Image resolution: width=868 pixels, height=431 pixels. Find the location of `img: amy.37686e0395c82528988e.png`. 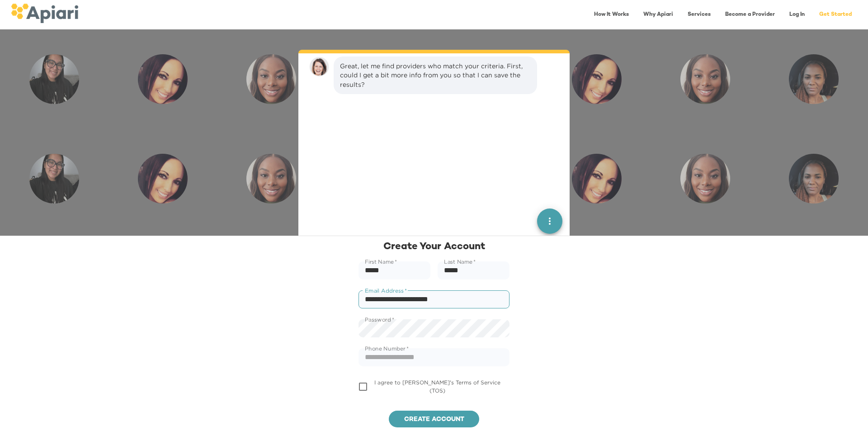

img: amy.37686e0395c82528988e.png is located at coordinates (319, 66).